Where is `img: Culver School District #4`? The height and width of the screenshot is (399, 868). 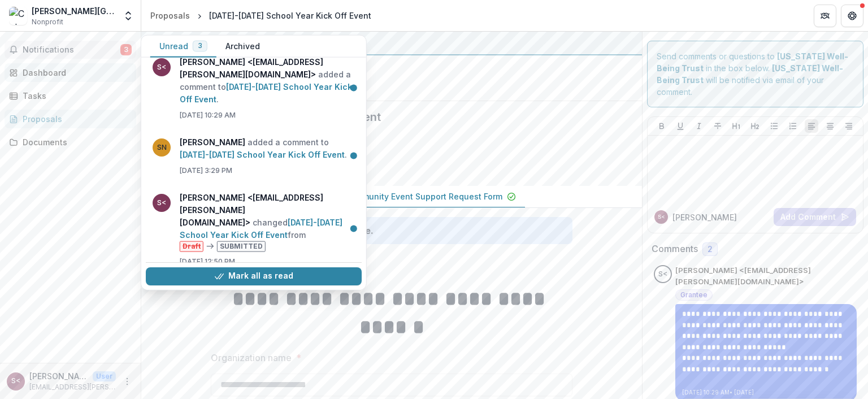 img: Culver School District #4 is located at coordinates (18, 16).